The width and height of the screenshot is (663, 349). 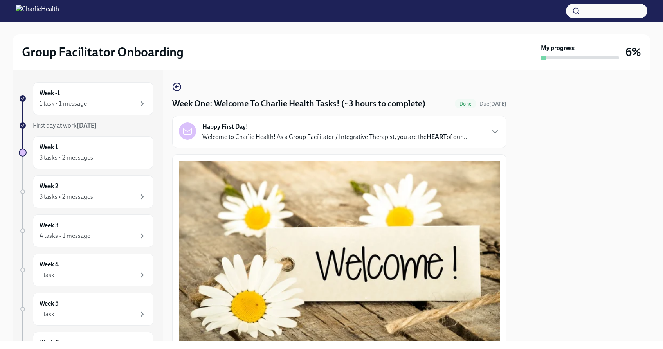 What do you see at coordinates (37, 11) in the screenshot?
I see `img: CharlieHealth` at bounding box center [37, 11].